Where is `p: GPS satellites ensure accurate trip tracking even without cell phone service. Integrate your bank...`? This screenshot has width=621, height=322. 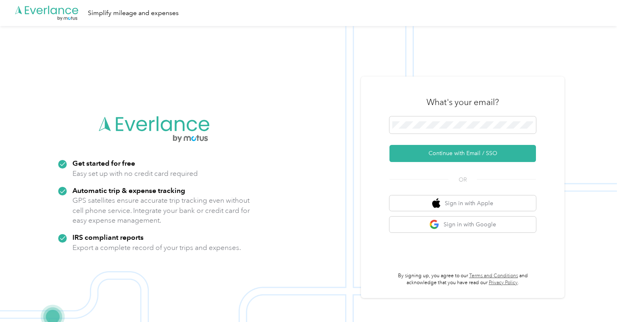
p: GPS satellites ensure accurate trip tracking even without cell phone service. Integrate your bank... is located at coordinates (161, 210).